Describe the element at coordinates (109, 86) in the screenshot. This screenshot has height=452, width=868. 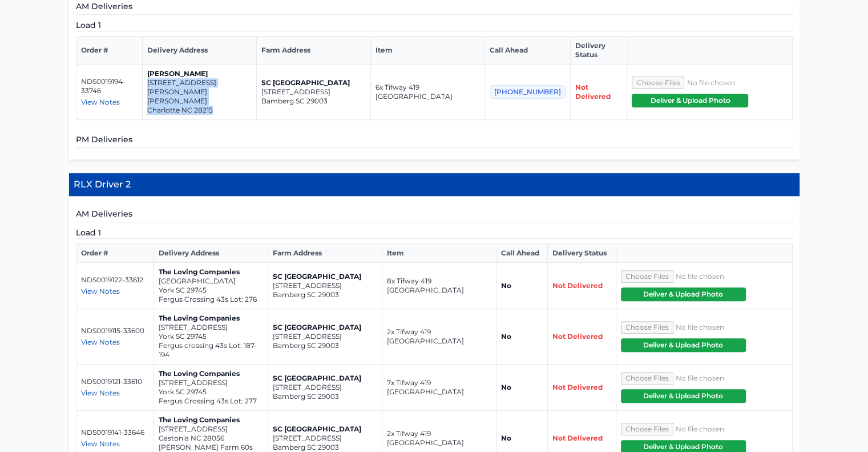
I see `p: NDS0019194-33746` at that location.